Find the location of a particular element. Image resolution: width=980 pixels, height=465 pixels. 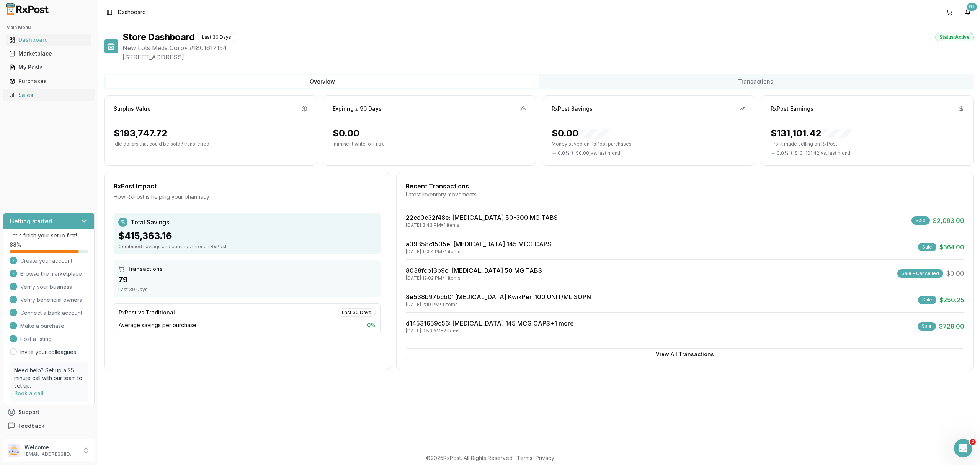

nav: breadcrumb is located at coordinates (132, 13).